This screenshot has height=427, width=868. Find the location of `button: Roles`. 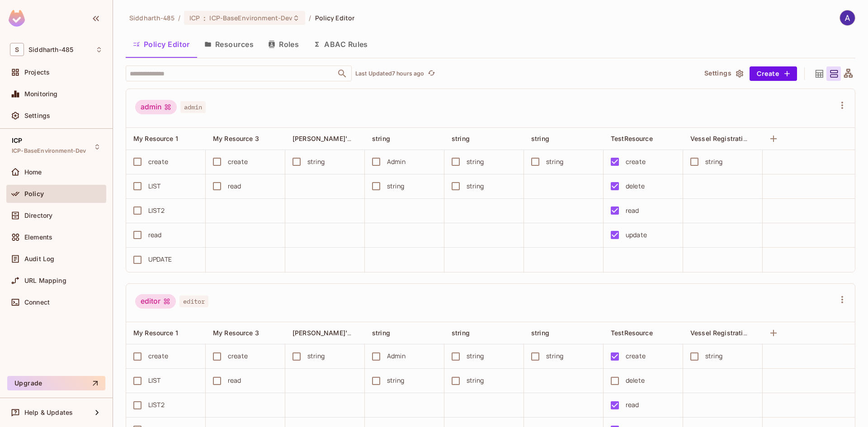

button: Roles is located at coordinates (284, 44).